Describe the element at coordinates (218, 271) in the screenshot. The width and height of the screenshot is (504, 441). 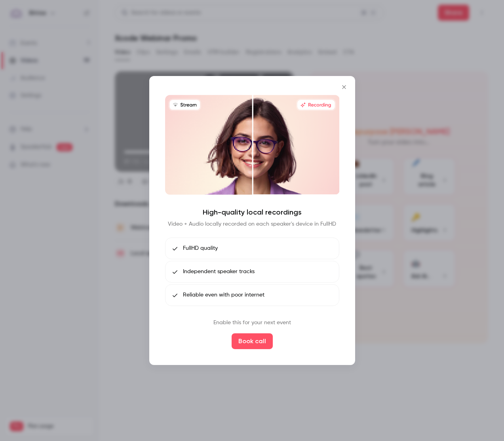
I see `span: Independent speaker tracks` at that location.